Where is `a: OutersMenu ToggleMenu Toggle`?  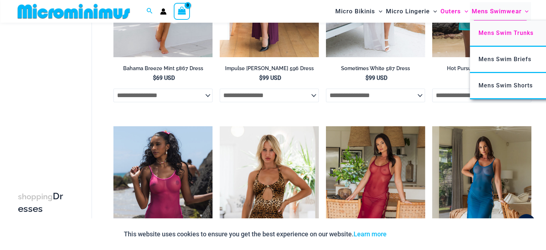 a: OutersMenu ToggleMenu Toggle is located at coordinates (454, 11).